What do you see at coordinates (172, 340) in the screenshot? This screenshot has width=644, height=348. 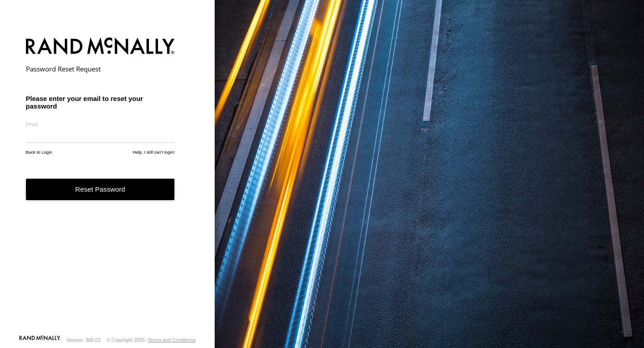 I see `a: Terms and Conditions` at bounding box center [172, 340].